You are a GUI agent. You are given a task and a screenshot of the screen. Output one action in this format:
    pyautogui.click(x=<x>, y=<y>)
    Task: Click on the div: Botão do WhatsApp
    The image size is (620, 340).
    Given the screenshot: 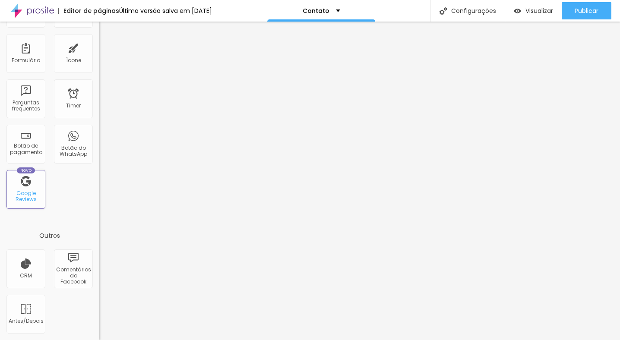 What is the action you would take?
    pyautogui.click(x=73, y=151)
    